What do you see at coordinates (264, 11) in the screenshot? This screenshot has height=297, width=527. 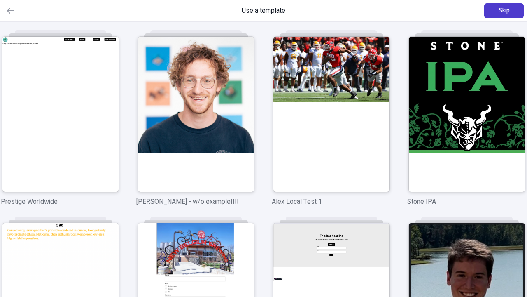 I see `span: Use a template` at bounding box center [264, 11].